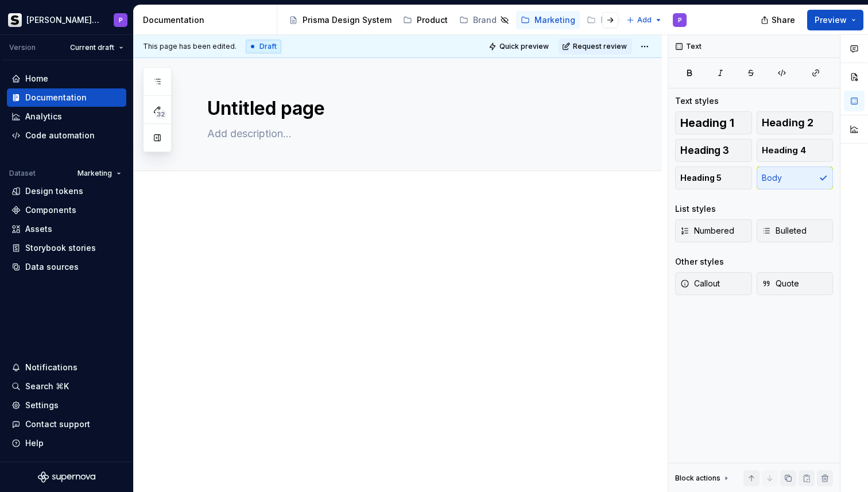 This screenshot has width=868, height=492. Describe the element at coordinates (23, 48) in the screenshot. I see `div: Version` at that location.